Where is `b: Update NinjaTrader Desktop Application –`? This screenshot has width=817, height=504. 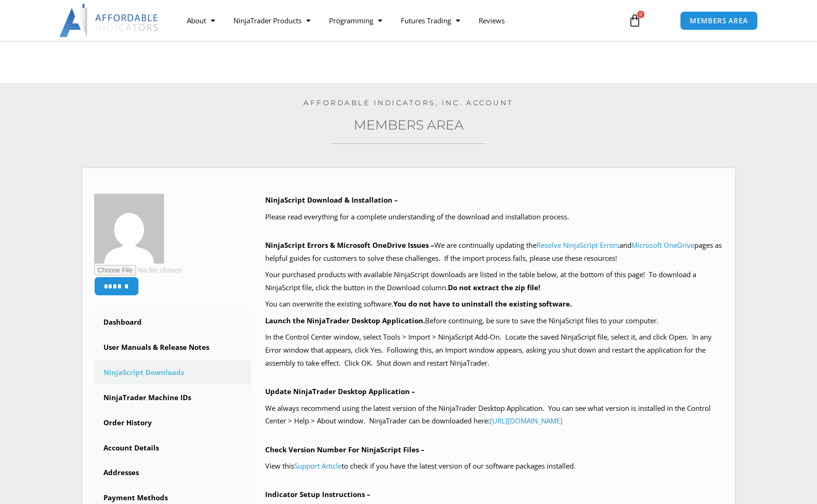 b: Update NinjaTrader Desktop Application – is located at coordinates (340, 391).